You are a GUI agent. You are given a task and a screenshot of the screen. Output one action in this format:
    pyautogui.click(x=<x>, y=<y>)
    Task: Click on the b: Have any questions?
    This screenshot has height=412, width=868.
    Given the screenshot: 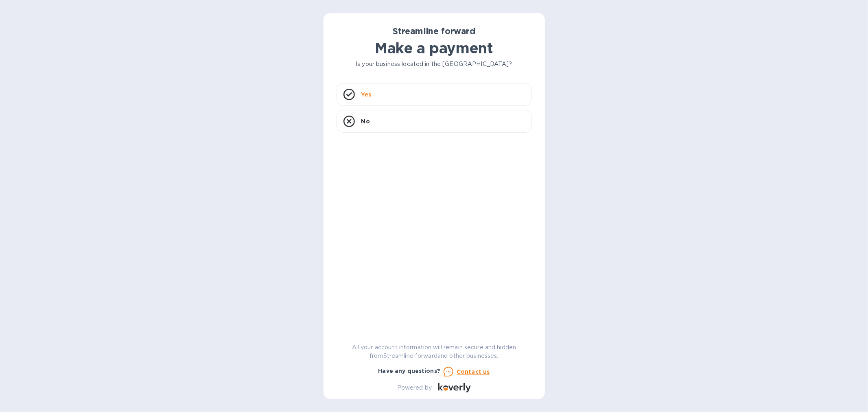 What is the action you would take?
    pyautogui.click(x=410, y=371)
    